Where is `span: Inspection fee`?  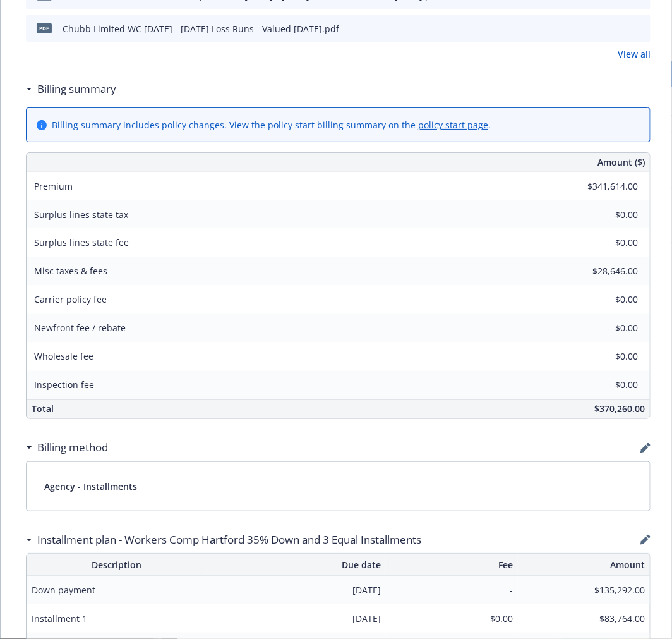
span: Inspection fee is located at coordinates (64, 384).